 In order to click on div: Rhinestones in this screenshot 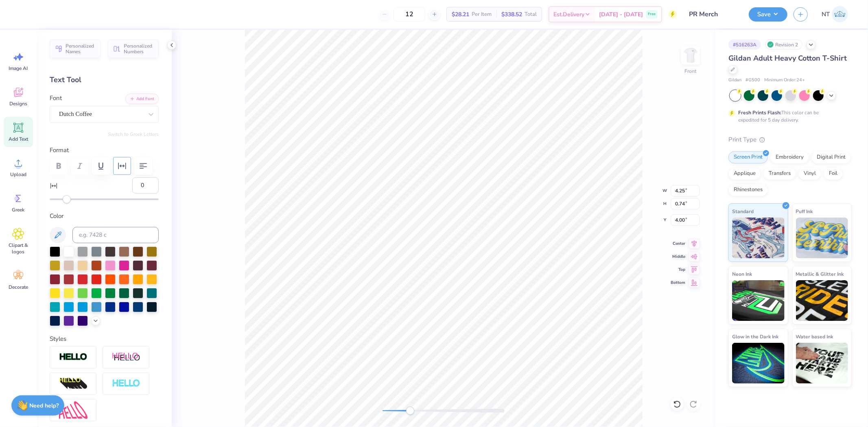, I will do `click(748, 190)`.